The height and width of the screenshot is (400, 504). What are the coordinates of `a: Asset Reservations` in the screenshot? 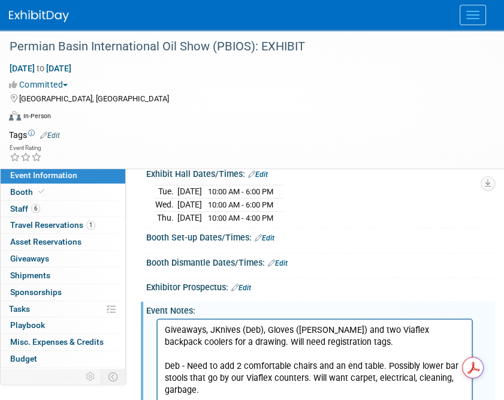 It's located at (63, 241).